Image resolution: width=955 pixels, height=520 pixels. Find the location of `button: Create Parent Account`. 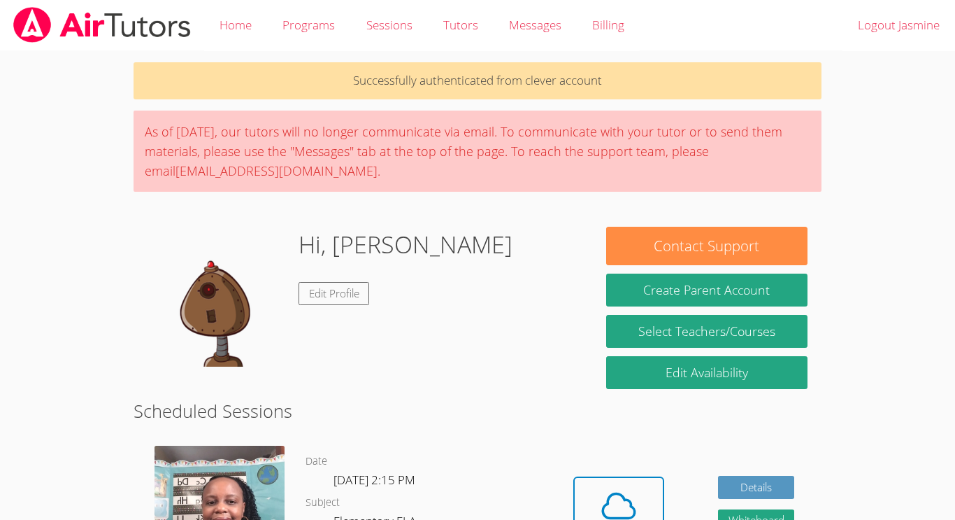

button: Create Parent Account is located at coordinates (707, 290).